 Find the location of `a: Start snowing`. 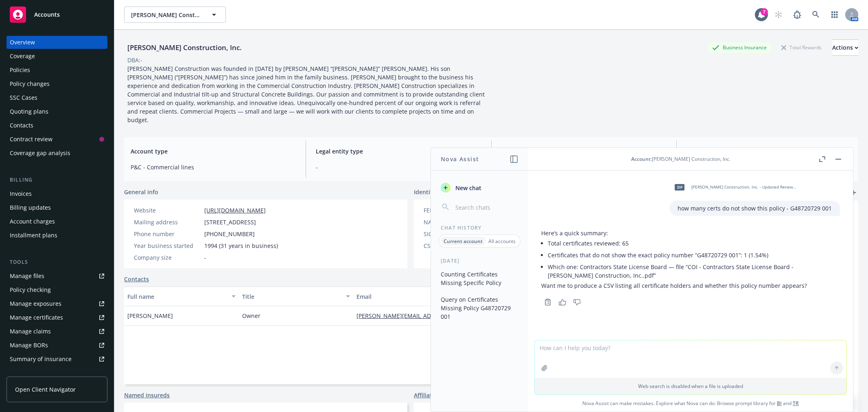

a: Start snowing is located at coordinates (778, 15).